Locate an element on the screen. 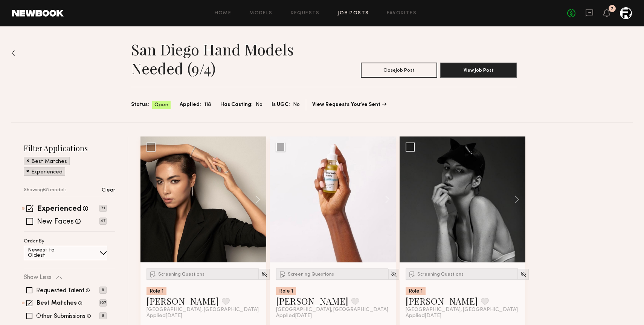 This screenshot has width=644, height=325. p: 9 is located at coordinates (103, 290).